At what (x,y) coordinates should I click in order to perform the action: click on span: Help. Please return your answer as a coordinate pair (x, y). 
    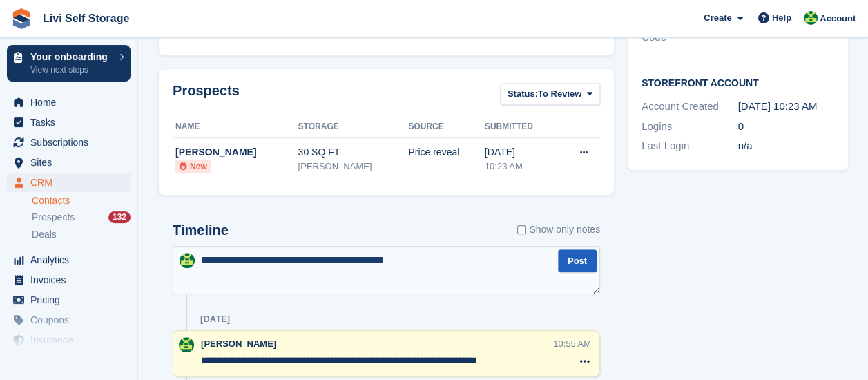
    Looking at the image, I should click on (782, 18).